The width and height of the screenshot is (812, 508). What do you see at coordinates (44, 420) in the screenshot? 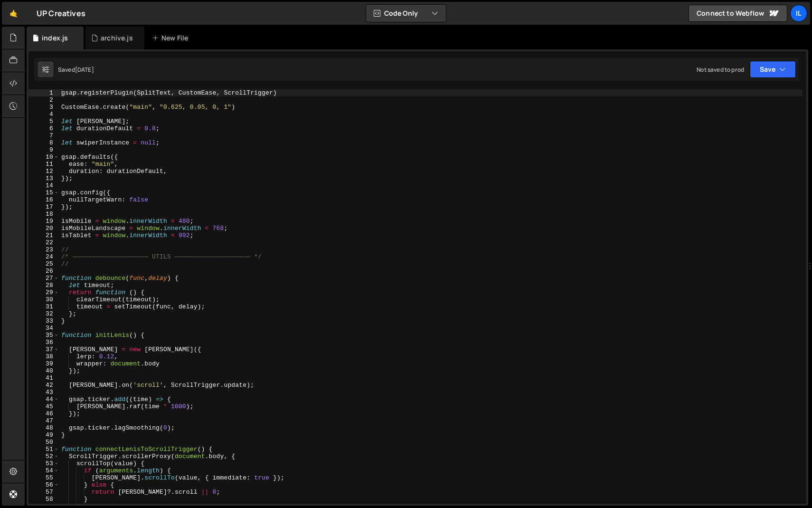
I see `div: 47` at bounding box center [44, 420].